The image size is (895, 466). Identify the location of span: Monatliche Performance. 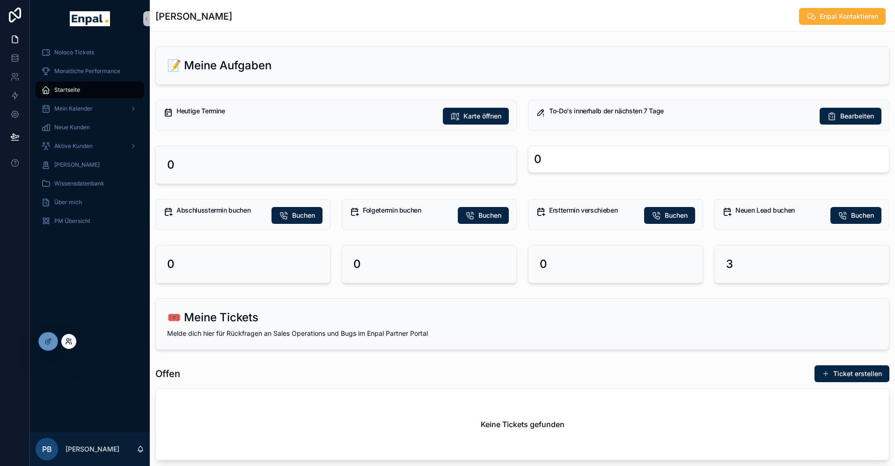
(87, 71).